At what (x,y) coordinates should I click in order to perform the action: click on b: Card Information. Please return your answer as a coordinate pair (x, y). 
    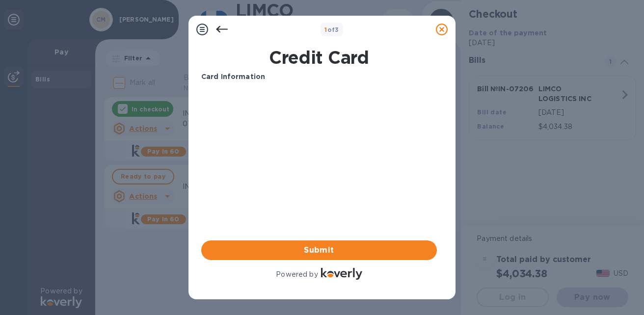
    Looking at the image, I should click on (233, 77).